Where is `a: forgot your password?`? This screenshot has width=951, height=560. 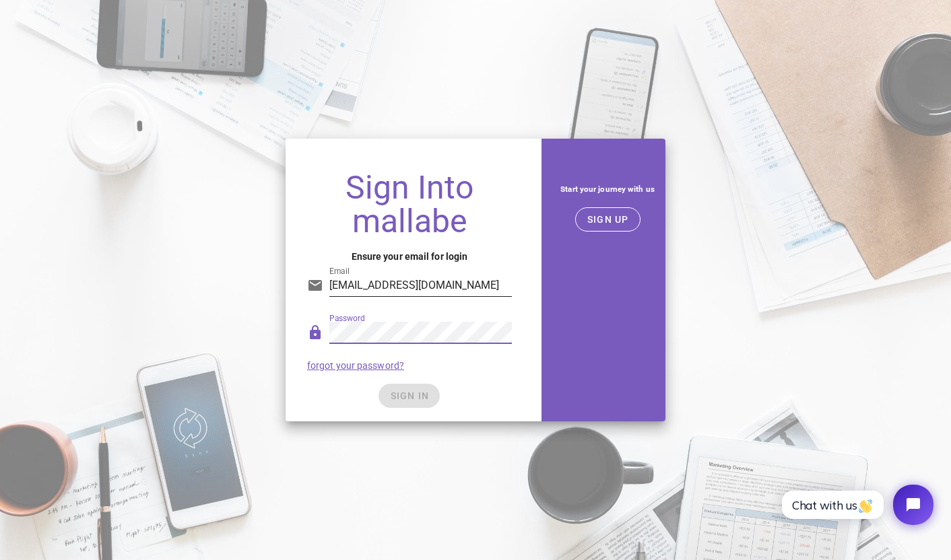
a: forgot your password? is located at coordinates (356, 365).